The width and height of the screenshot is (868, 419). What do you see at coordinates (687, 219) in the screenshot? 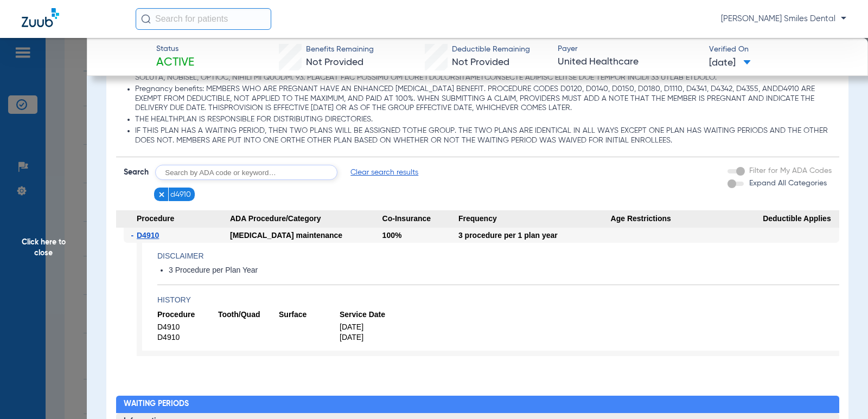
I see `span: Age Restrictions` at bounding box center [687, 219].